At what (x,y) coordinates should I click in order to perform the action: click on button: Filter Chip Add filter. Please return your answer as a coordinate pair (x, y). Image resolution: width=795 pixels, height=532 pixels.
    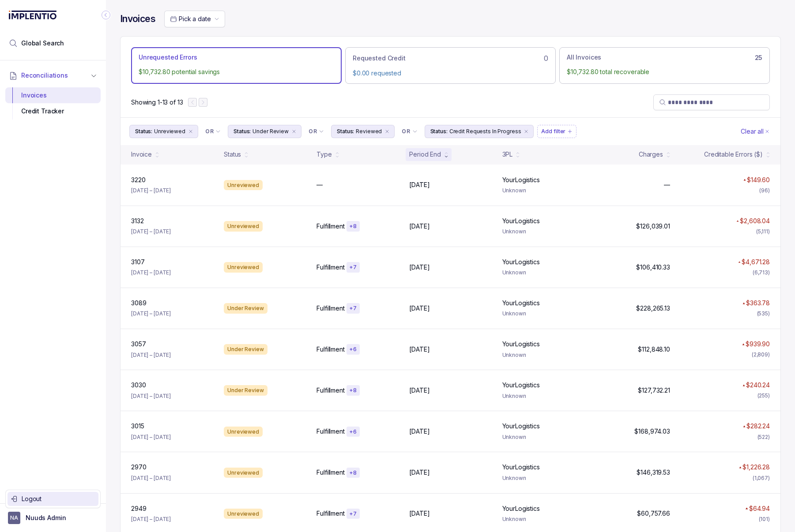
    Looking at the image, I should click on (557, 132).